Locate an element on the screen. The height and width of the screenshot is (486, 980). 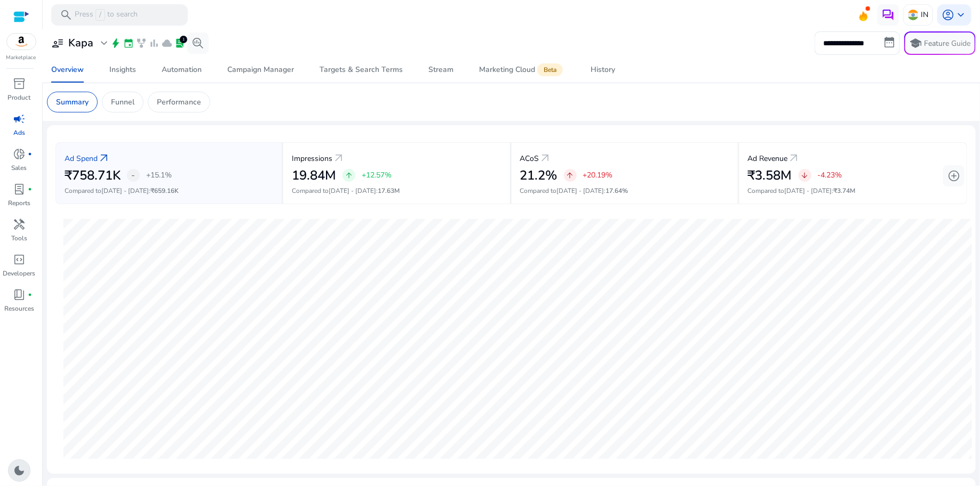
span: account_circle is located at coordinates (948, 15).